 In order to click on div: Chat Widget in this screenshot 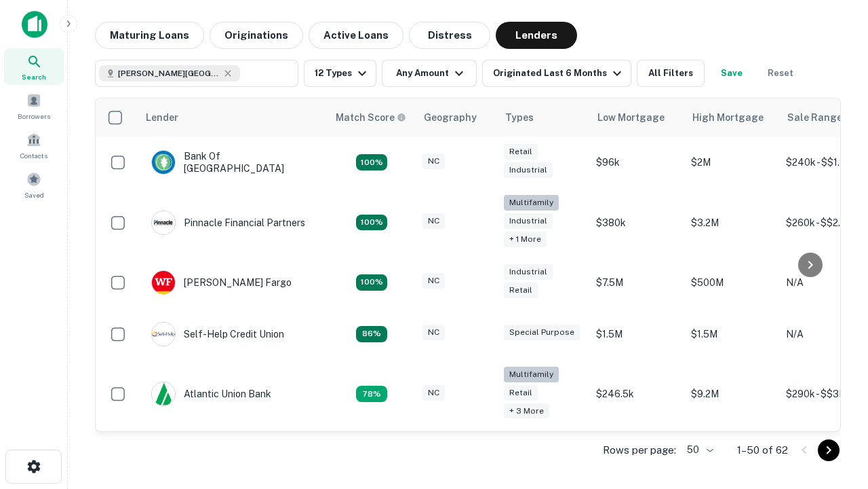, I will do `click(835, 412)`.